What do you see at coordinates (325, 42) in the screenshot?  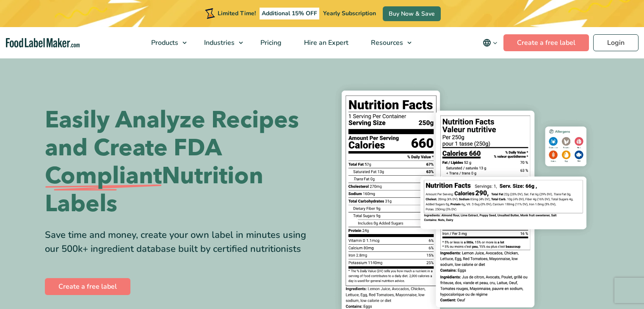 I see `a: Hire an Expert` at bounding box center [325, 42].